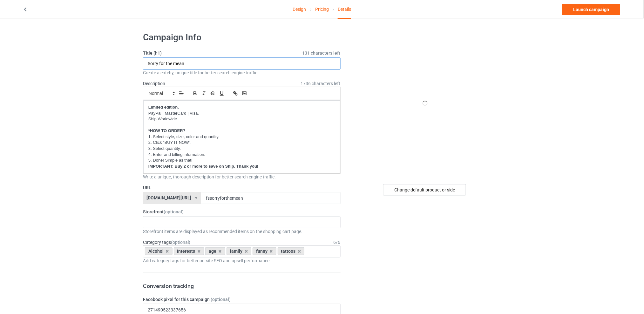 This screenshot has height=314, width=644. What do you see at coordinates (167, 242) in the screenshot?
I see `label: Category tags` at bounding box center [167, 242].